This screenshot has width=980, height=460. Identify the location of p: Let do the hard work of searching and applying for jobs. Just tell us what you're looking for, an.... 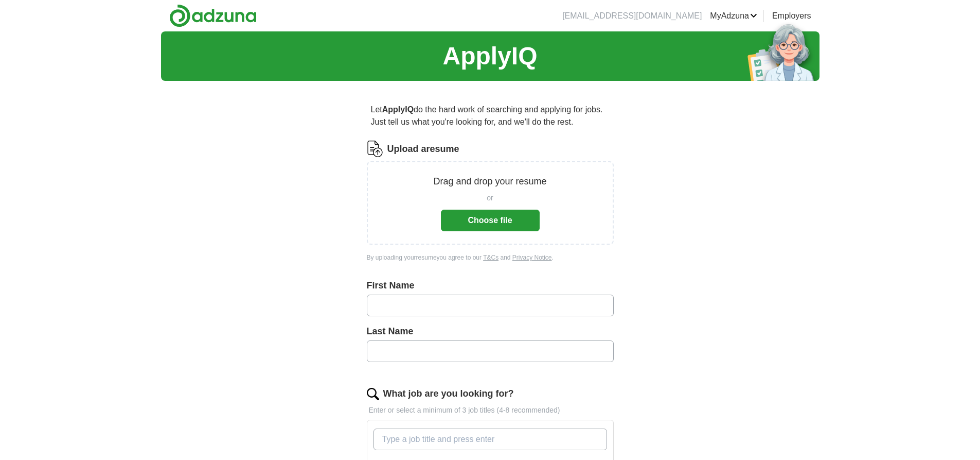
(490, 115).